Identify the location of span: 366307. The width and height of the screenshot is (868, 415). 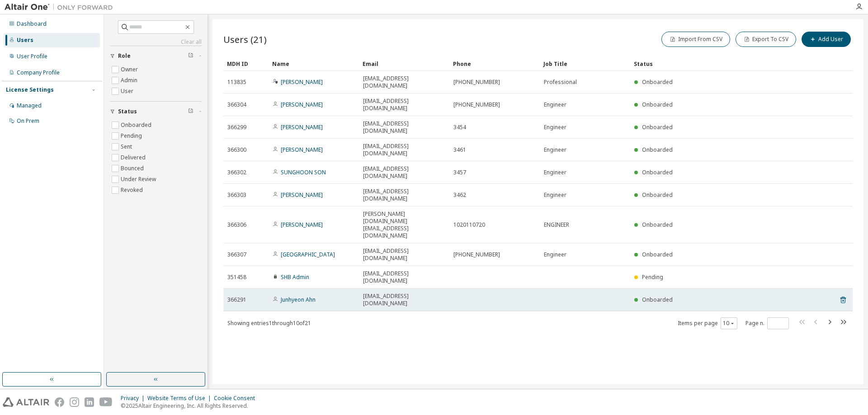
(237, 255).